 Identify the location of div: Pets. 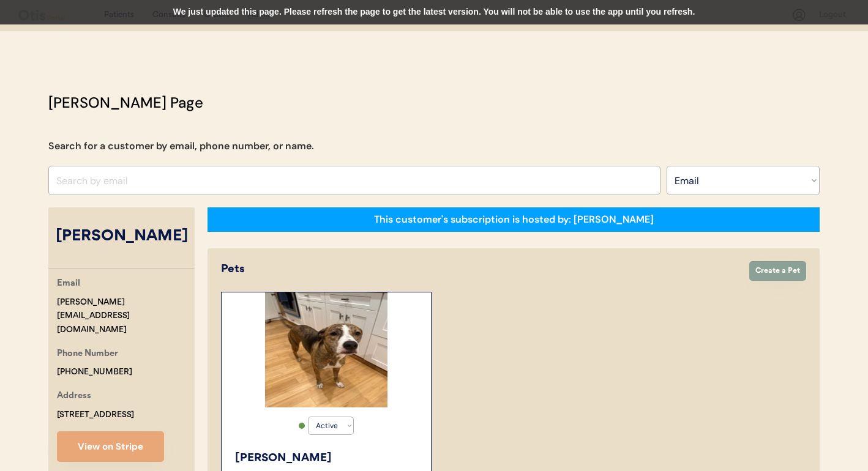
(479, 270).